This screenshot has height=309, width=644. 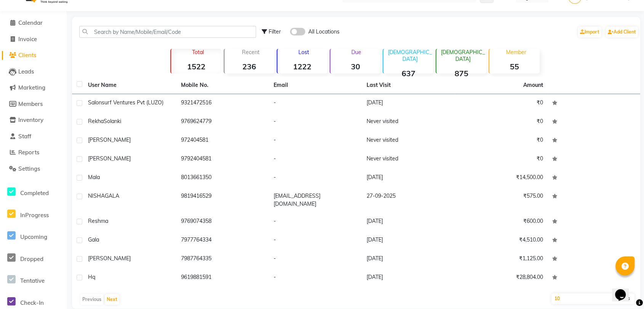 I want to click on a: Calendar, so click(x=33, y=23).